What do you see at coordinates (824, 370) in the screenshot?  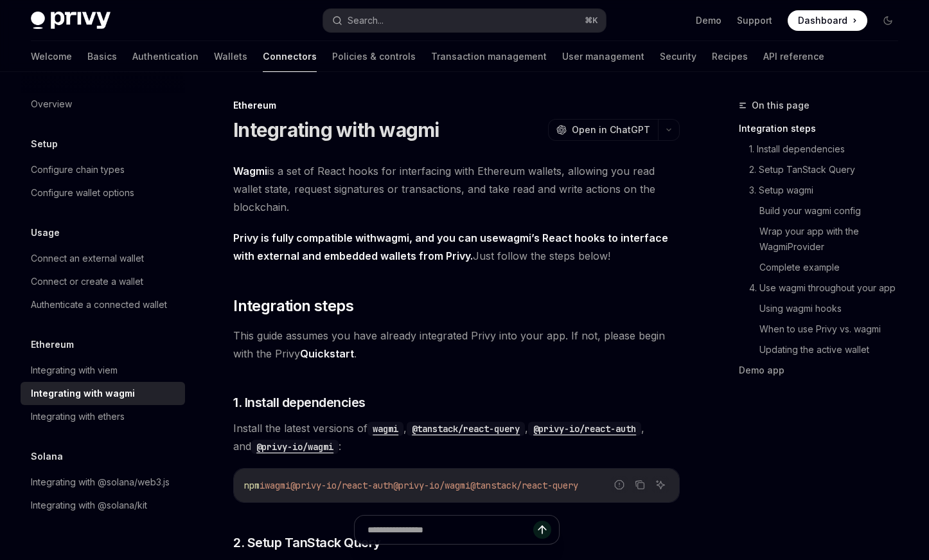 I see `a: Demo app` at bounding box center [824, 370].